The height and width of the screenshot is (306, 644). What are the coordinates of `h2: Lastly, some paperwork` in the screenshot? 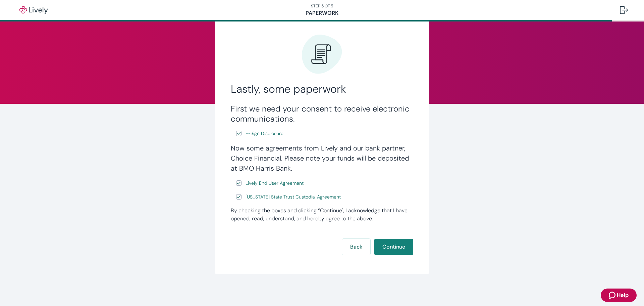 It's located at (322, 89).